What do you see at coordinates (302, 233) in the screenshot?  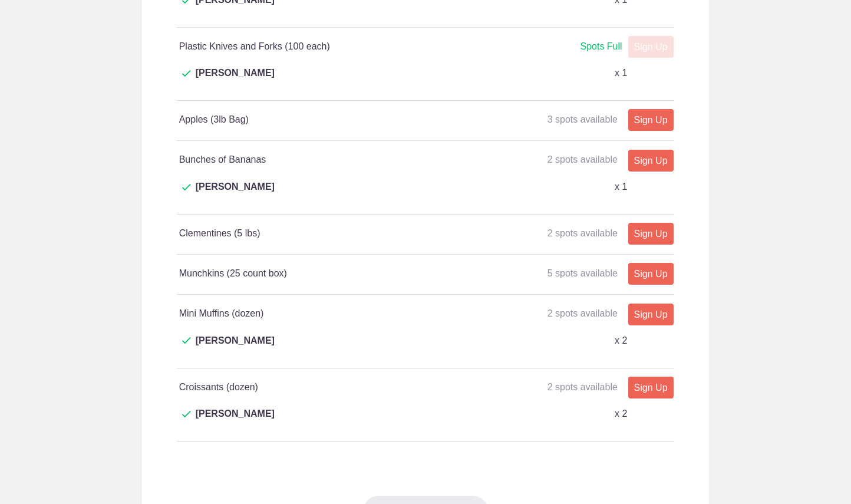 I see `h4: Clementines (5 lbs)` at bounding box center [302, 233].